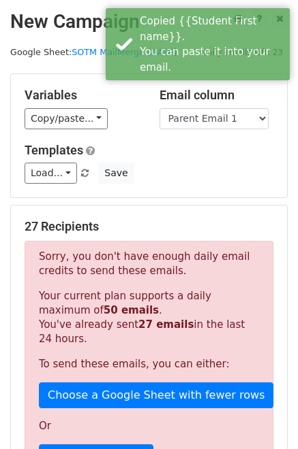 The width and height of the screenshot is (298, 449). I want to click on small: Google Sheet:, so click(93, 52).